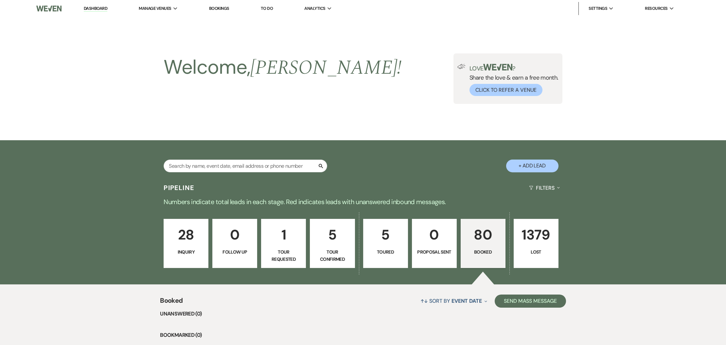 The height and width of the screenshot is (345, 726). Describe the element at coordinates (544, 188) in the screenshot. I see `button: Filters` at that location.